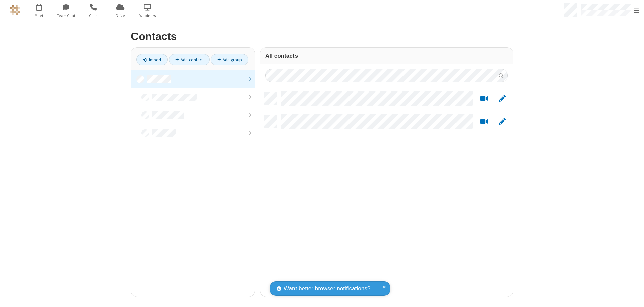 The image size is (644, 307). I want to click on h3: All contacts, so click(386, 56).